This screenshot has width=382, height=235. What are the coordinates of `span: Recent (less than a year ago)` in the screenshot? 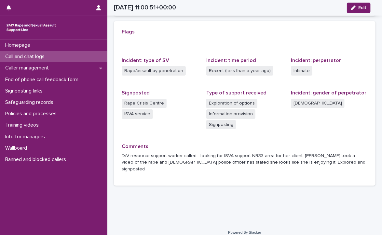 It's located at (240, 71).